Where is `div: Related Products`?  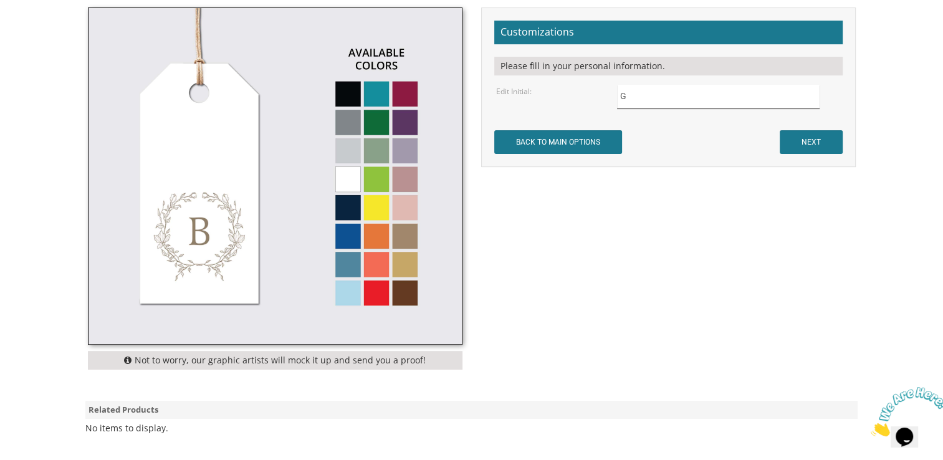
div: Related Products is located at coordinates (472, 410).